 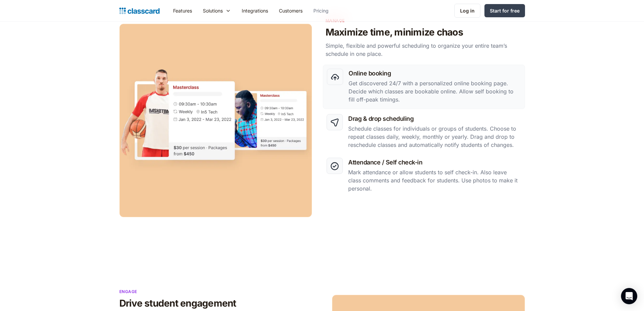 I want to click on p: Get discovered 24/7 with a personalized online booking page. Decide which classes are bookable on..., so click(x=434, y=91).